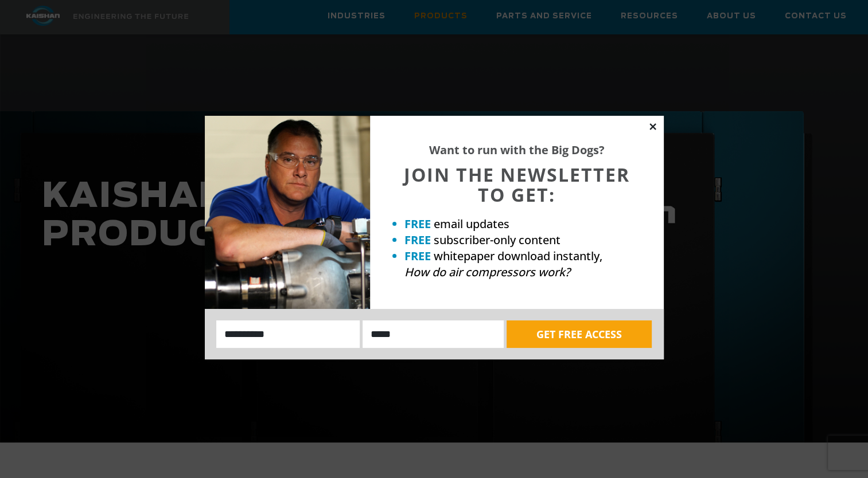  What do you see at coordinates (517, 150) in the screenshot?
I see `strong: Want to run with the Big Dogs?` at bounding box center [517, 150].